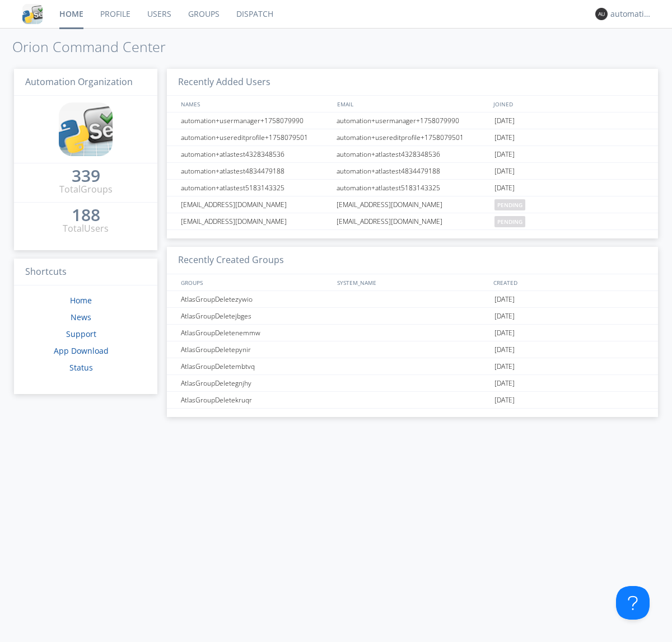 This screenshot has height=642, width=672. What do you see at coordinates (81, 368) in the screenshot?
I see `a: Status` at bounding box center [81, 368].